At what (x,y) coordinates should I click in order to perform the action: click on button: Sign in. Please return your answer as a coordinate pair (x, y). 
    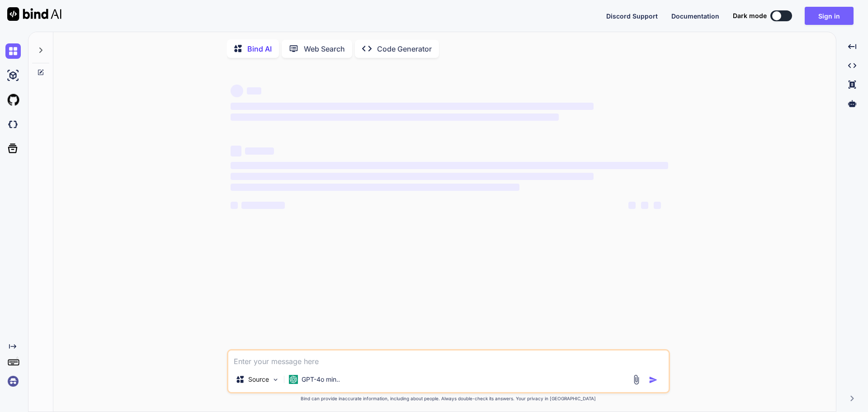
    Looking at the image, I should click on (829, 16).